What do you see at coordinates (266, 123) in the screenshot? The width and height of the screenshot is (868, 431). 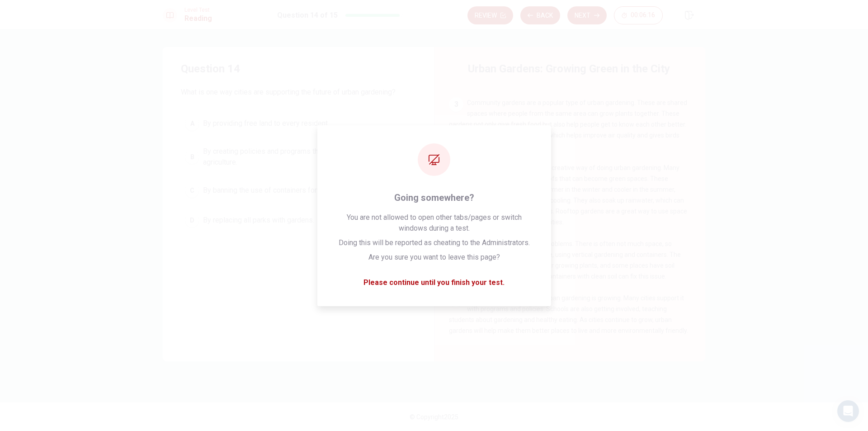 I see `span: By providing free land to every resident.` at bounding box center [266, 123].